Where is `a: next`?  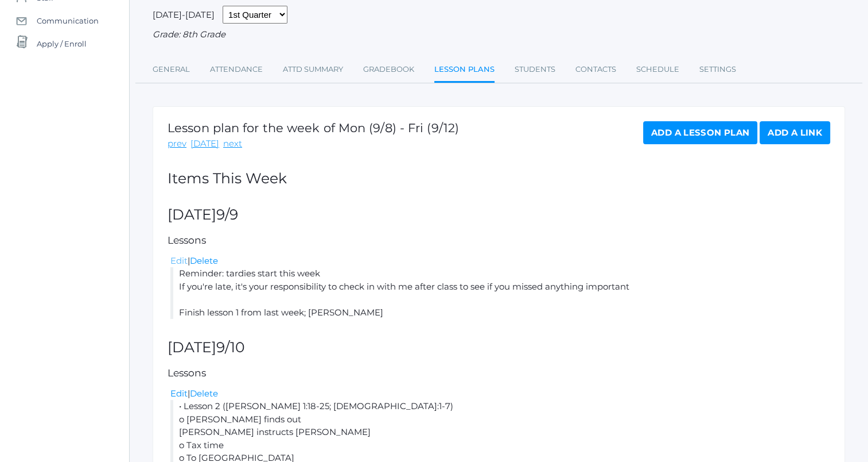
a: next is located at coordinates (233, 144).